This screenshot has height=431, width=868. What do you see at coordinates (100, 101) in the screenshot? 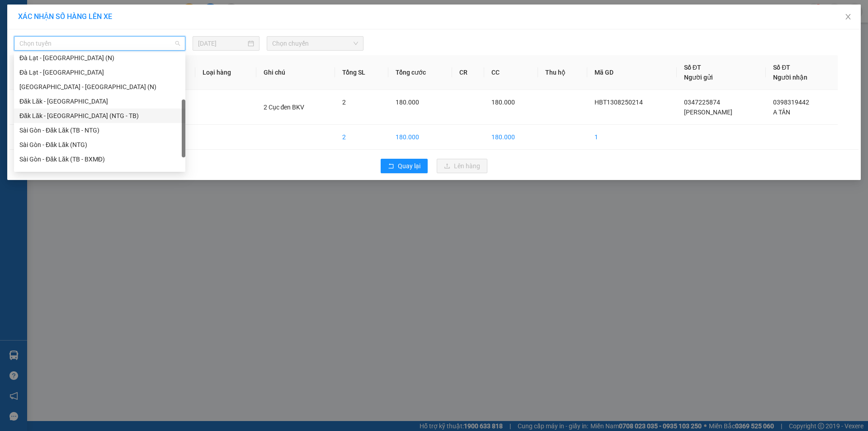
I see `div: Đăk Lăk - Sài Gòn` at bounding box center [100, 101].